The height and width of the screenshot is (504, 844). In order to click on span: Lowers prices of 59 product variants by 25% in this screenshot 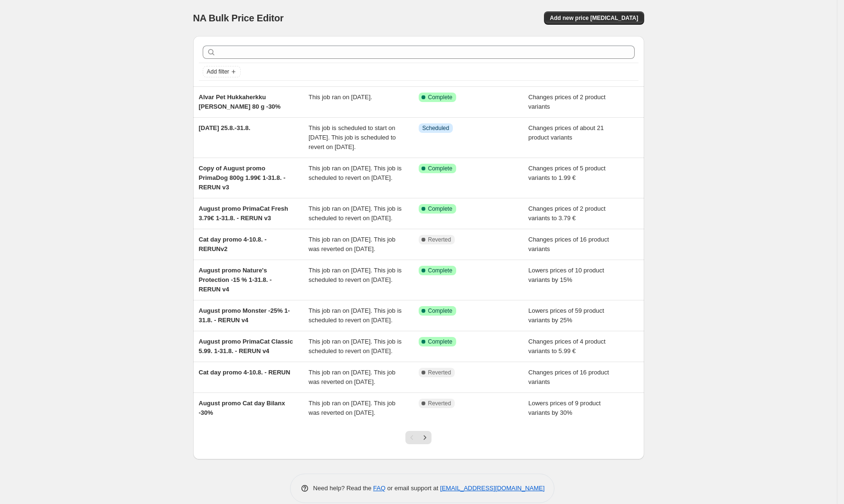, I will do `click(567, 315)`.